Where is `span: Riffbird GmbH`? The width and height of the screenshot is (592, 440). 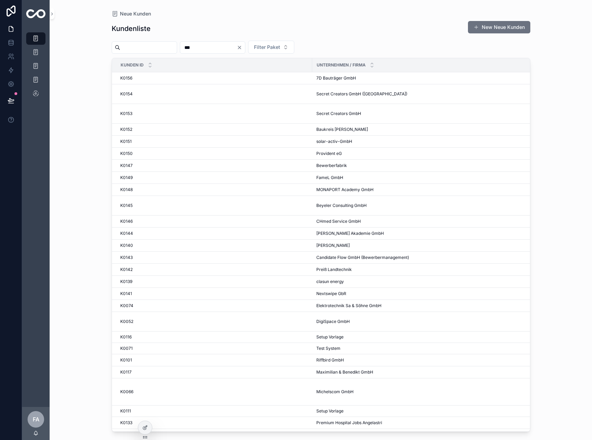 span: Riffbird GmbH is located at coordinates (330, 360).